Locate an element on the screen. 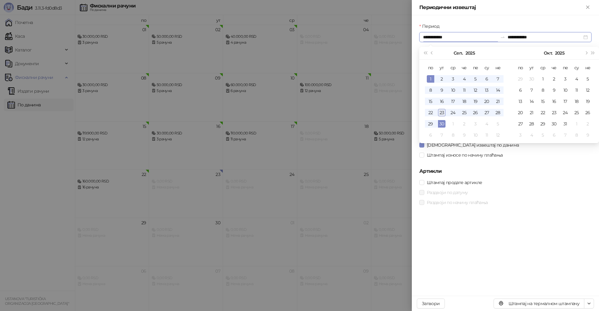 This screenshot has width=599, height=311. td: 2025-10-24 is located at coordinates (566, 113).